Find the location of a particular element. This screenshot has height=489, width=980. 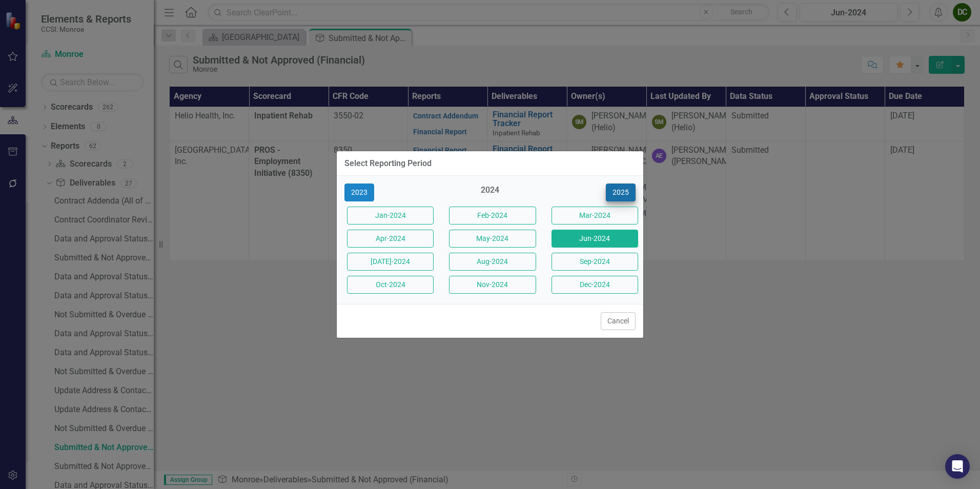

button: 2025 is located at coordinates (621, 192).